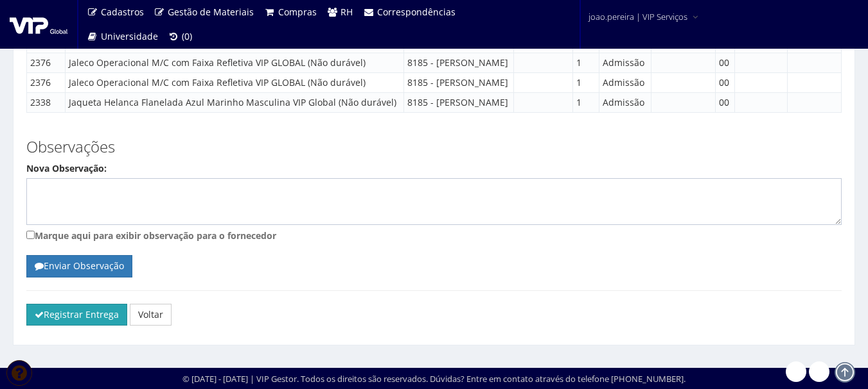 This screenshot has width=868, height=389. Describe the element at coordinates (122, 36) in the screenshot. I see `a: Universidade` at that location.